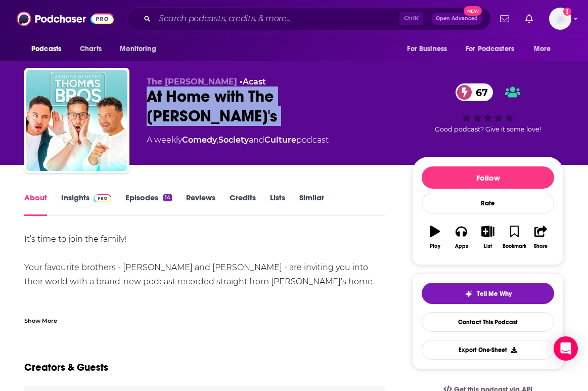 This screenshot has height=391, width=588. What do you see at coordinates (77, 121) in the screenshot?
I see `img: At Home with The Thomas Bro's` at bounding box center [77, 121].